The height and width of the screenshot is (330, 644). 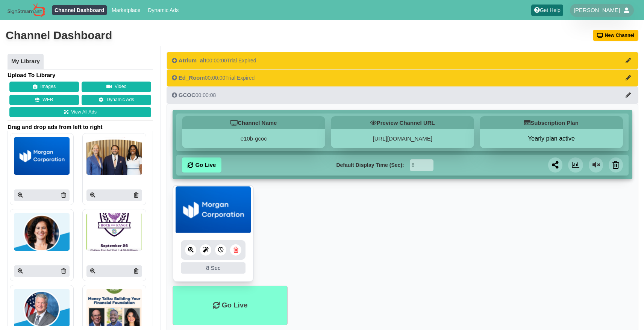 I want to click on img: P250x250 image processing20250811 663185 1c9d6d1, so click(x=42, y=156).